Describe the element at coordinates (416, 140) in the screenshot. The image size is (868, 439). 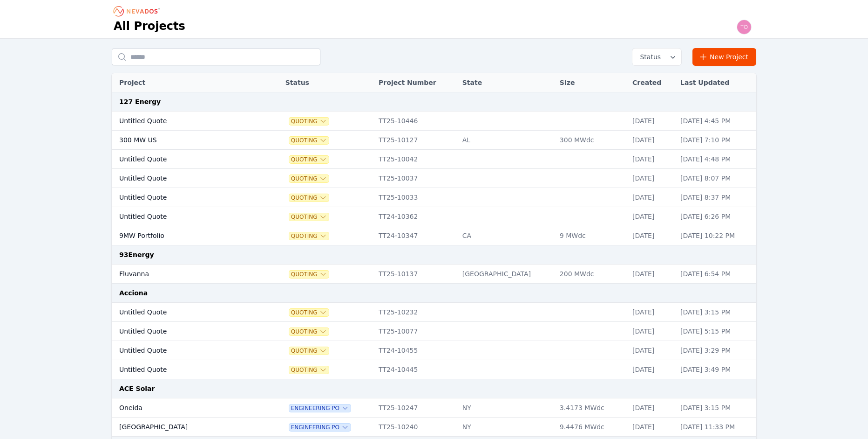
I see `td: TT25-10127` at that location.